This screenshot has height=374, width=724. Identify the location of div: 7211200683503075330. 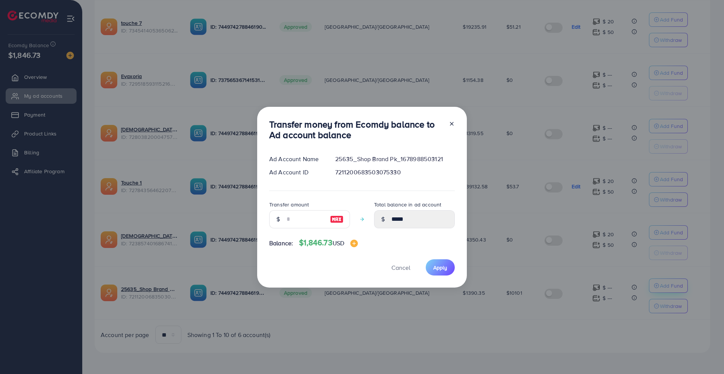
(395, 172).